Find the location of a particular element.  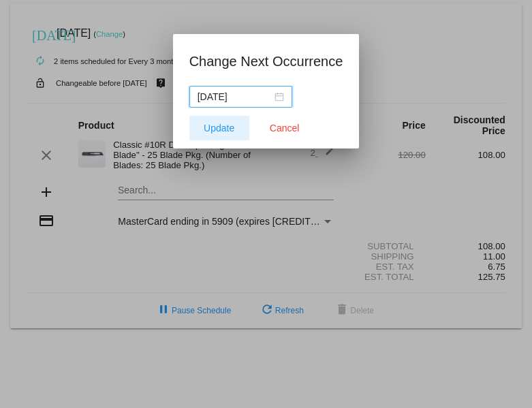

input: Select date is located at coordinates (234, 97).